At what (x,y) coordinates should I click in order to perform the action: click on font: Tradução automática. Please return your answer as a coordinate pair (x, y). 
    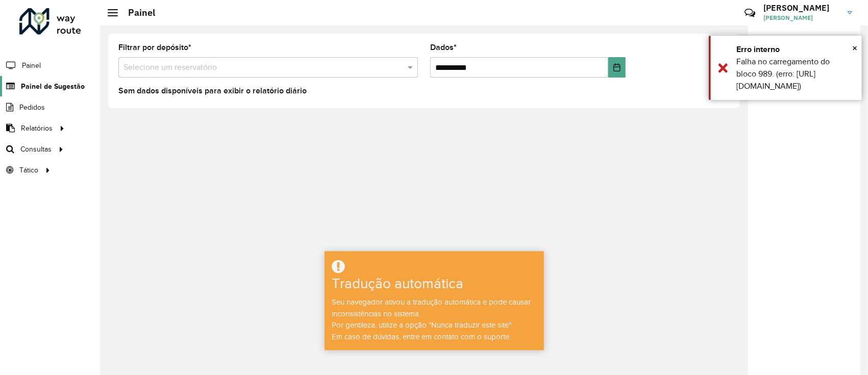
    Looking at the image, I should click on (398, 284).